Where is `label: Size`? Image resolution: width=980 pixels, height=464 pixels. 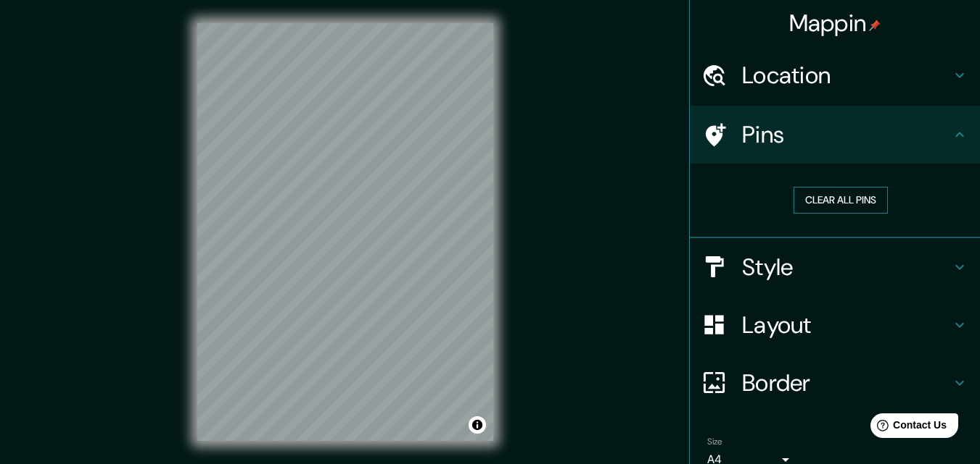
label: Size is located at coordinates (714, 441).